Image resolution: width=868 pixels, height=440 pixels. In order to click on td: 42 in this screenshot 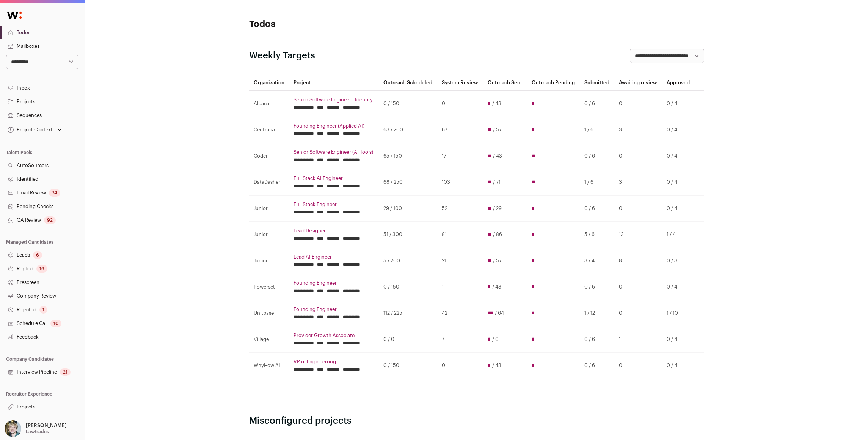, I will do `click(460, 313)`.